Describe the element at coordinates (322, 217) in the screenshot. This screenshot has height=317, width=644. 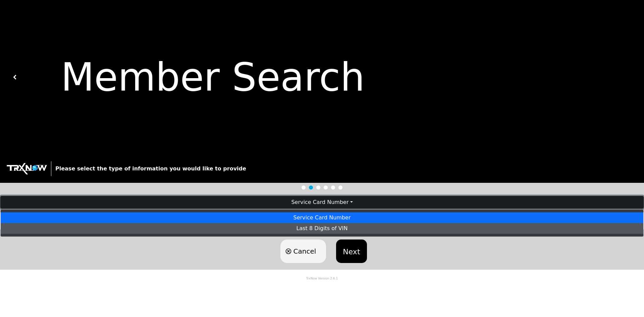
I see `a: Service Card Number` at that location.